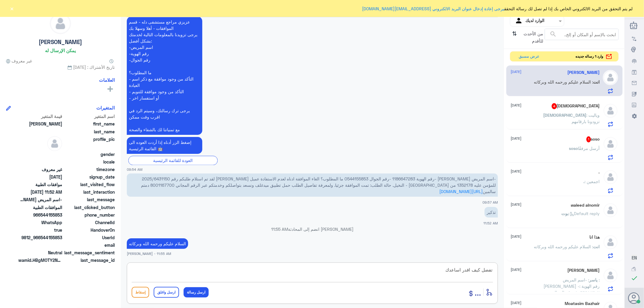  Describe the element at coordinates (89, 199) in the screenshot. I see `span: last_message` at that location.